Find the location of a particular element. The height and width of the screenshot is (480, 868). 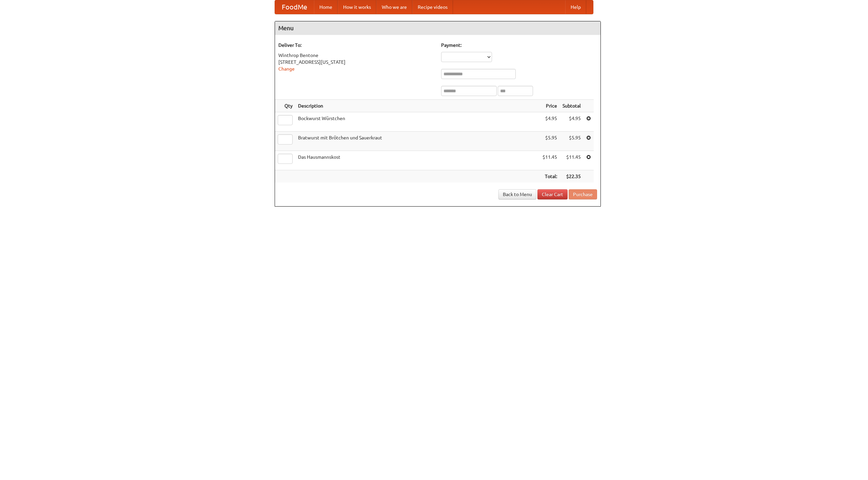

th: Qty is located at coordinates (285, 106).